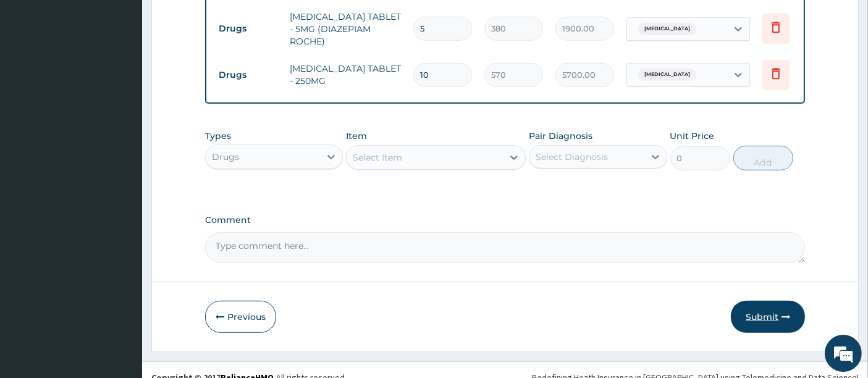 The height and width of the screenshot is (378, 868). I want to click on label: Types, so click(218, 136).